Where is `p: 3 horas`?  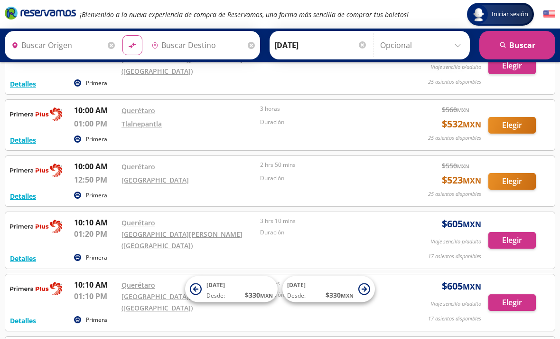
p: 3 horas is located at coordinates (327, 109).